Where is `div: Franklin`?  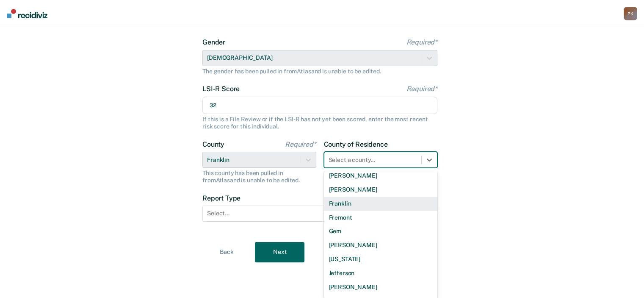 div: Franklin is located at coordinates (381, 204).